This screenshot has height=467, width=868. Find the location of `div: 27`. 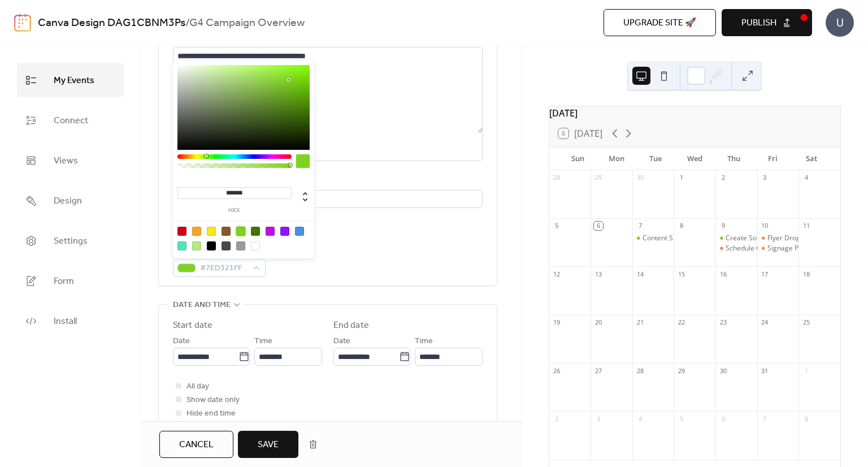

div: 27 is located at coordinates (598, 371).